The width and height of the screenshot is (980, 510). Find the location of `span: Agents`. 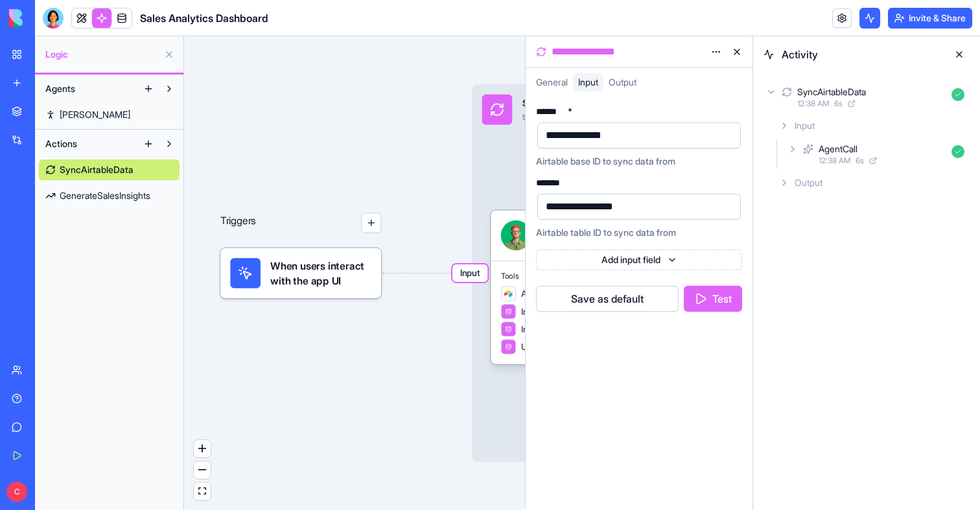

span: Agents is located at coordinates (60, 89).